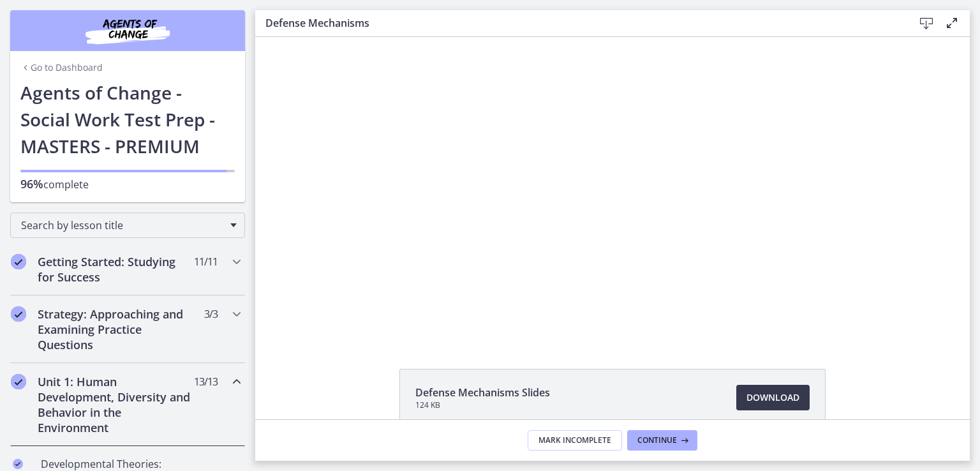 Image resolution: width=980 pixels, height=471 pixels. I want to click on span: Search by lesson title, so click(122, 225).